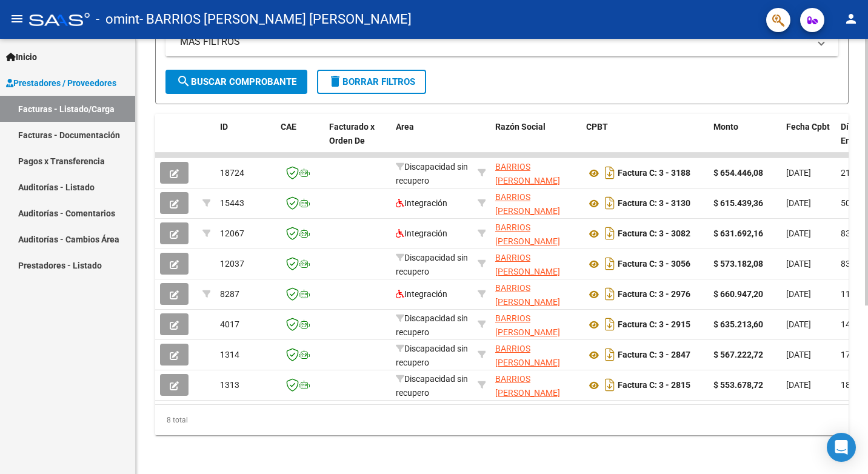  I want to click on strong: $ 567.222,72, so click(738, 355).